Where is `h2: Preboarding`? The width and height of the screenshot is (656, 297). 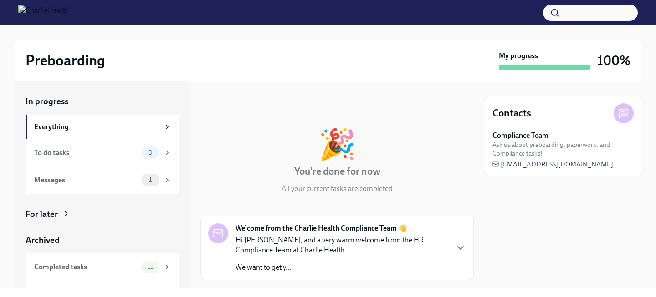
h2: Preboarding is located at coordinates (65, 61).